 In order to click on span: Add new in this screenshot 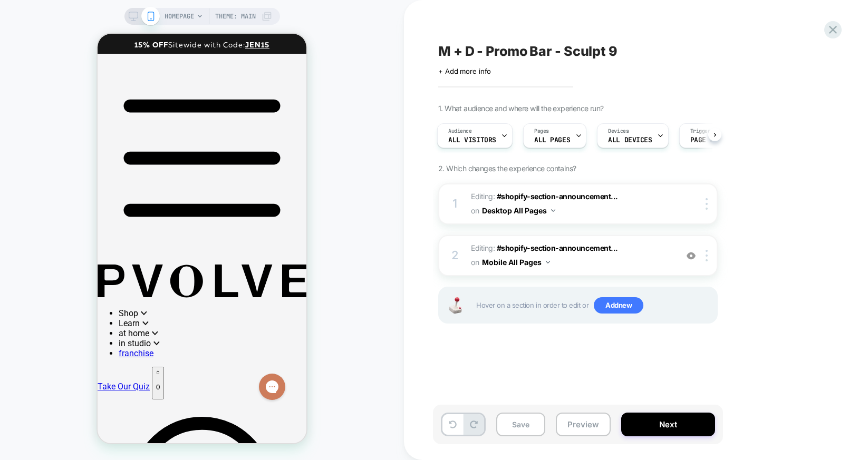, I will do `click(619, 306)`.